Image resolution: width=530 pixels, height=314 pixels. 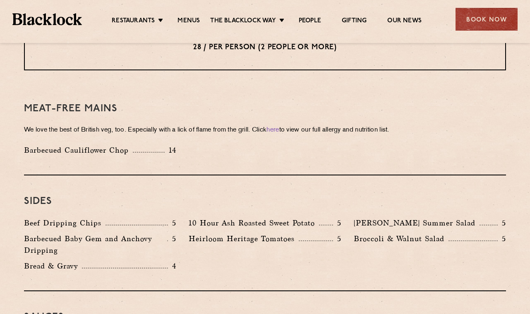 What do you see at coordinates (244, 239) in the screenshot?
I see `p: Heirloom Heritage Tomatoes` at bounding box center [244, 239].